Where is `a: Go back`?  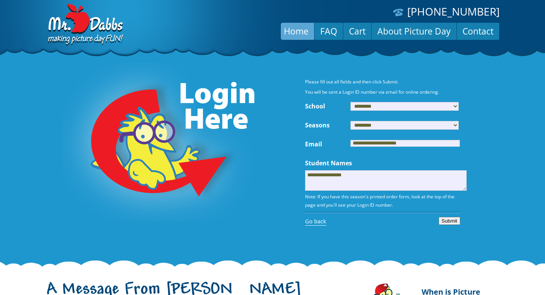 a: Go back is located at coordinates (316, 221).